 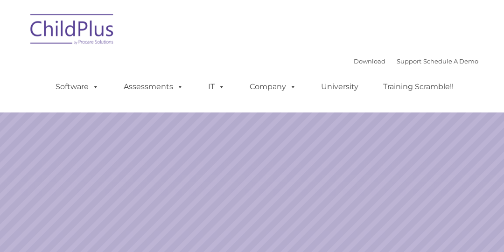 What do you see at coordinates (153, 87) in the screenshot?
I see `a: Assessments` at bounding box center [153, 87].